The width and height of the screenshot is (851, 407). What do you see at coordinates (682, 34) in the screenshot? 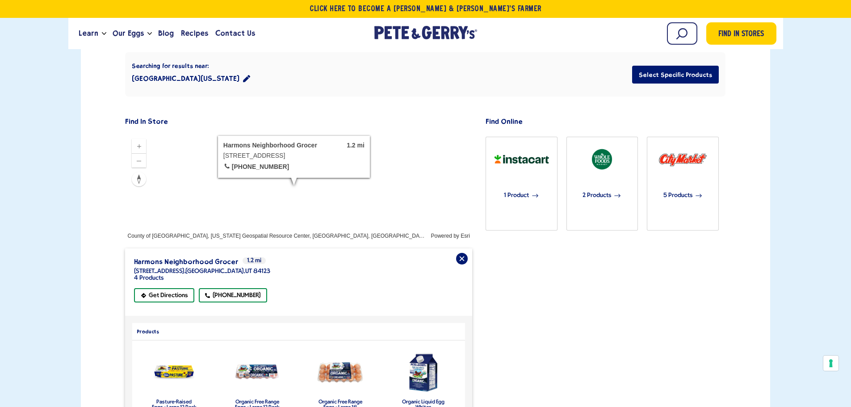
I see `input: Search` at bounding box center [682, 34].